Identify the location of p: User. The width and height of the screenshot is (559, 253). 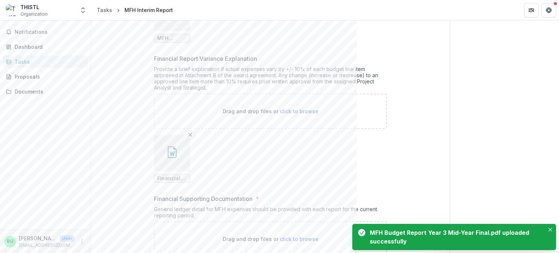
(67, 238).